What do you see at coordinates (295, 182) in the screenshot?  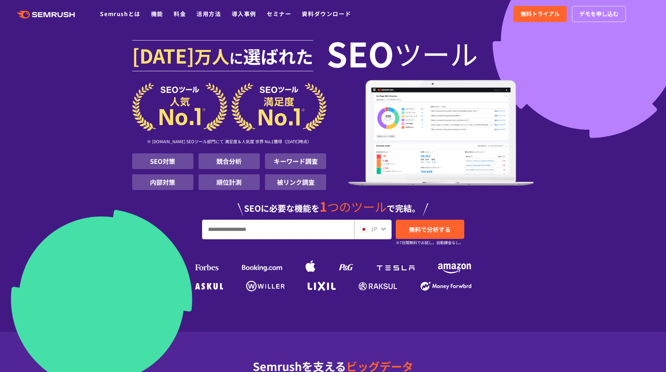 I see `li: 被リンク調査` at bounding box center [295, 182].